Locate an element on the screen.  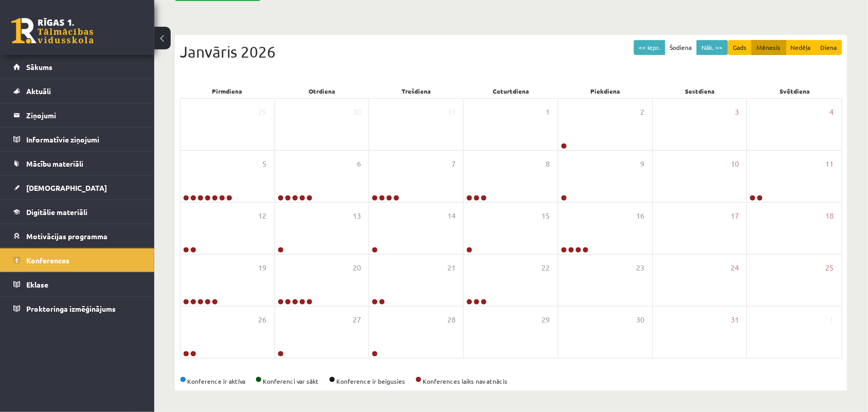
a: Eklase is located at coordinates (77, 284).